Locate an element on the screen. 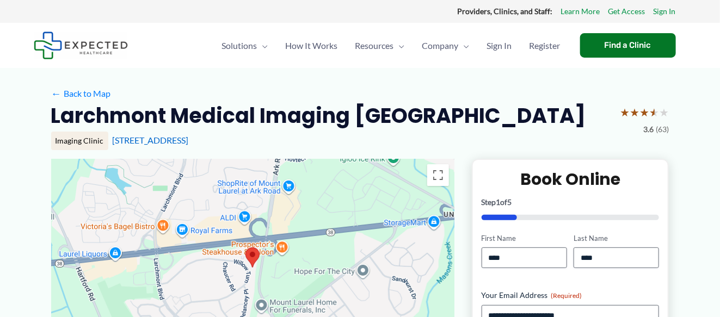 The width and height of the screenshot is (720, 317). a: CompanyMenu Toggle is located at coordinates (445, 46).